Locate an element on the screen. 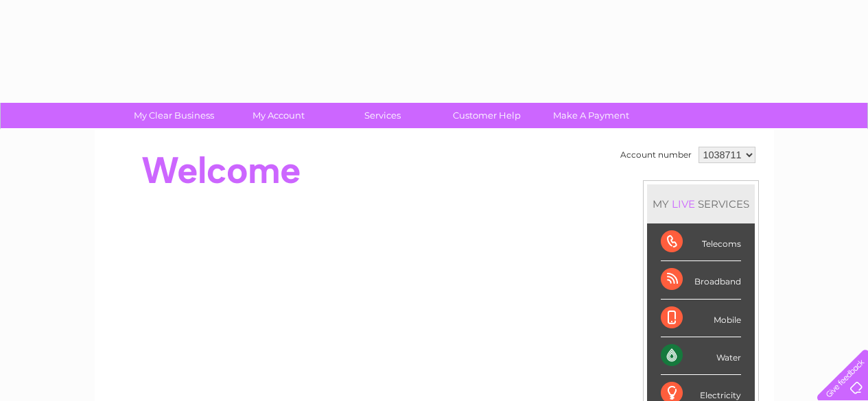 The height and width of the screenshot is (401, 868). a: Services is located at coordinates (382, 115).